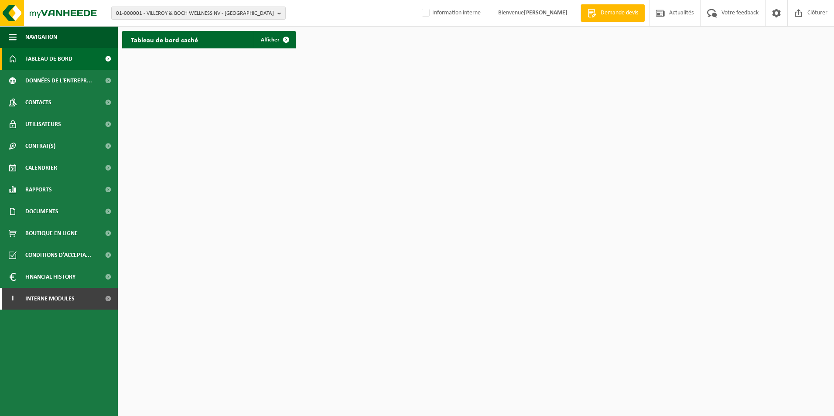  I want to click on span: Afficher, so click(270, 40).